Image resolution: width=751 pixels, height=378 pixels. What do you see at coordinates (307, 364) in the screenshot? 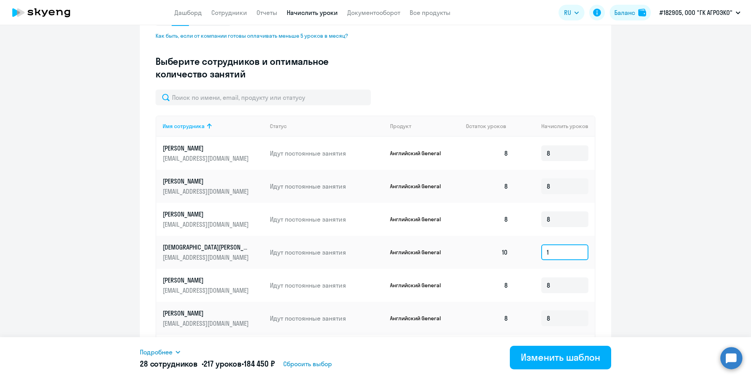
I see `span: Сбросить выбор` at bounding box center [307, 364].